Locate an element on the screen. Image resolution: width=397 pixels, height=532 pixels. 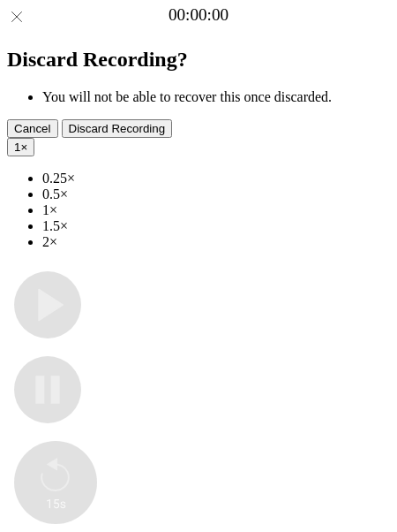
button: Cancel is located at coordinates (33, 128).